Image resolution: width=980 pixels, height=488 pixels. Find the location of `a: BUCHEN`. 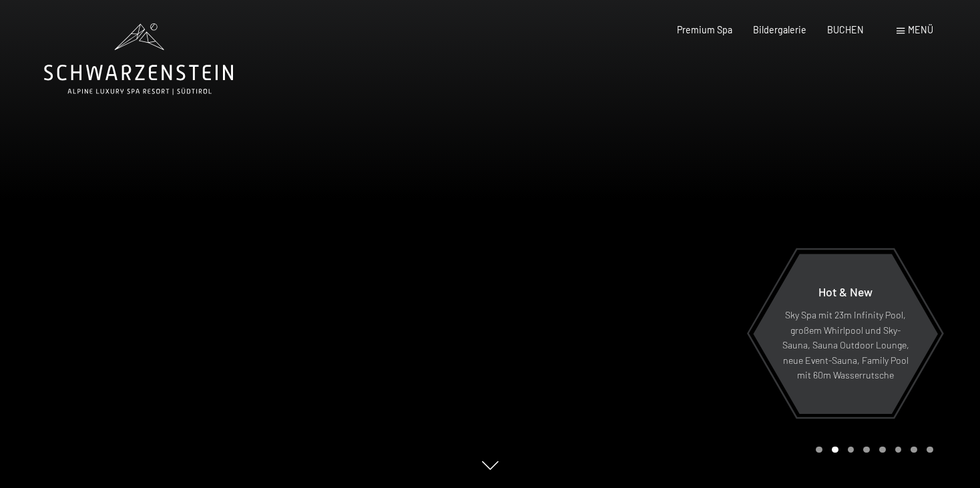

a: BUCHEN is located at coordinates (845, 29).